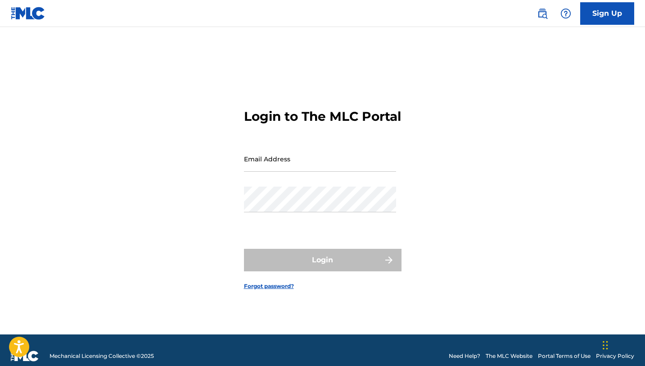 The height and width of the screenshot is (366, 645). Describe the element at coordinates (566, 14) in the screenshot. I see `img: help` at that location.